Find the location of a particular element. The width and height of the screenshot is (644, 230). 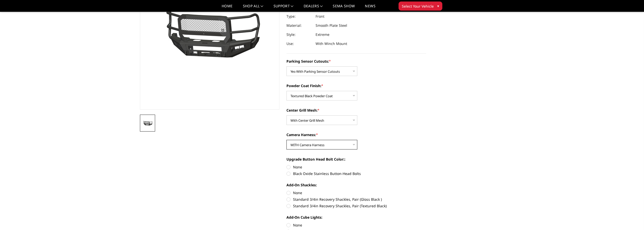

dt: Style: is located at coordinates (299, 35).